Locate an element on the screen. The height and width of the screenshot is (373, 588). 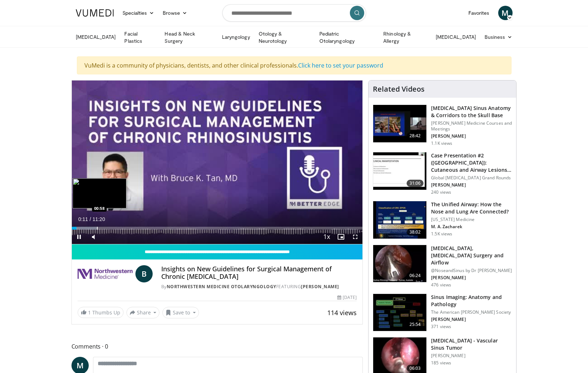
video-js: Video Player is located at coordinates (217, 162).